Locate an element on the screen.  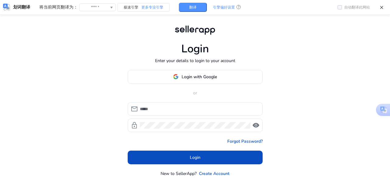
h1: Login is located at coordinates (195, 49).